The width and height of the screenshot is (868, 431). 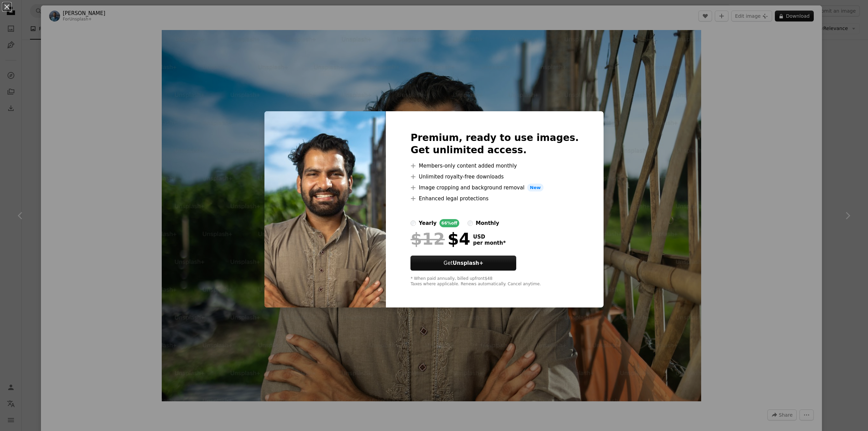 I want to click on strong: Unsplash+, so click(x=468, y=264).